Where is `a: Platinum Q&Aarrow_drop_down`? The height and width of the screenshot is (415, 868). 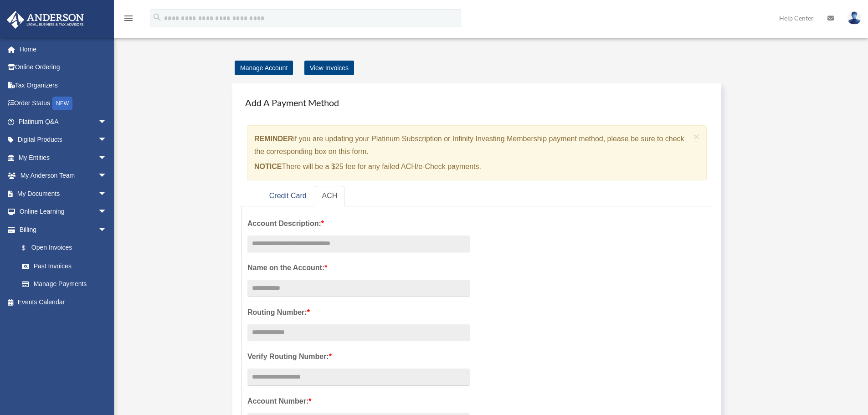 a: Platinum Q&Aarrow_drop_down is located at coordinates (63, 122).